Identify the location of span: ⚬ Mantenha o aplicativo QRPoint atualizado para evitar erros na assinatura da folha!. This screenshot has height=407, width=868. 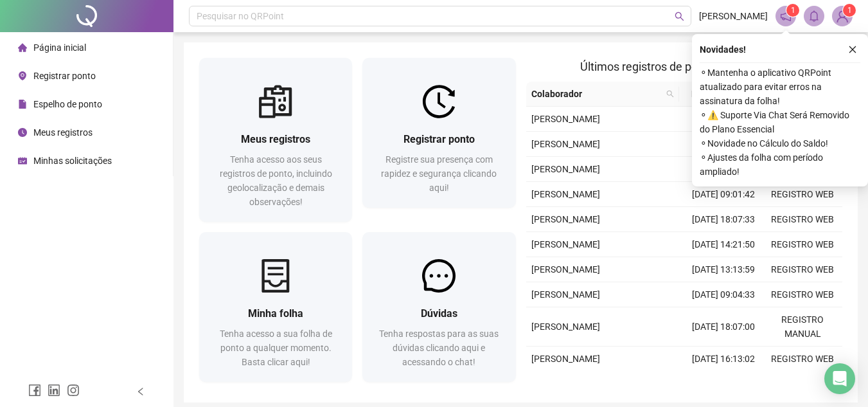
(780, 87).